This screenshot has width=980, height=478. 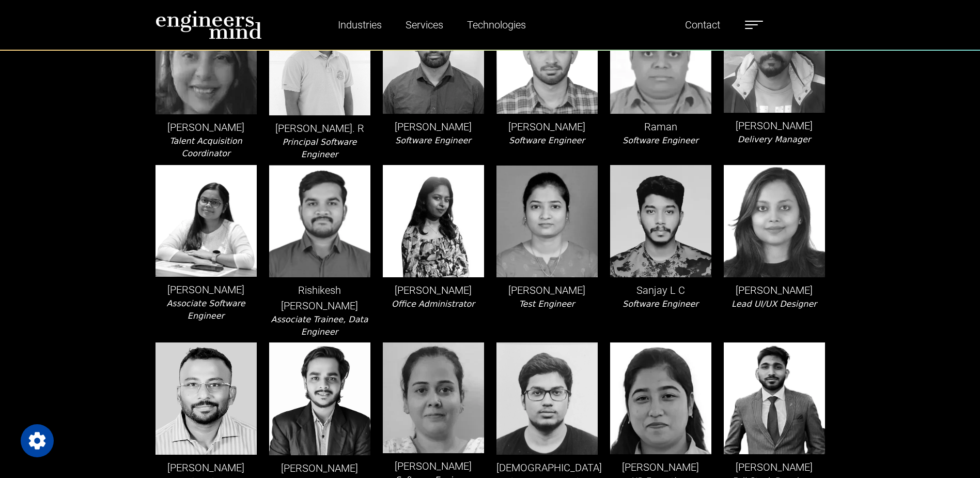 I want to click on p: Sanjay L C, so click(x=661, y=290).